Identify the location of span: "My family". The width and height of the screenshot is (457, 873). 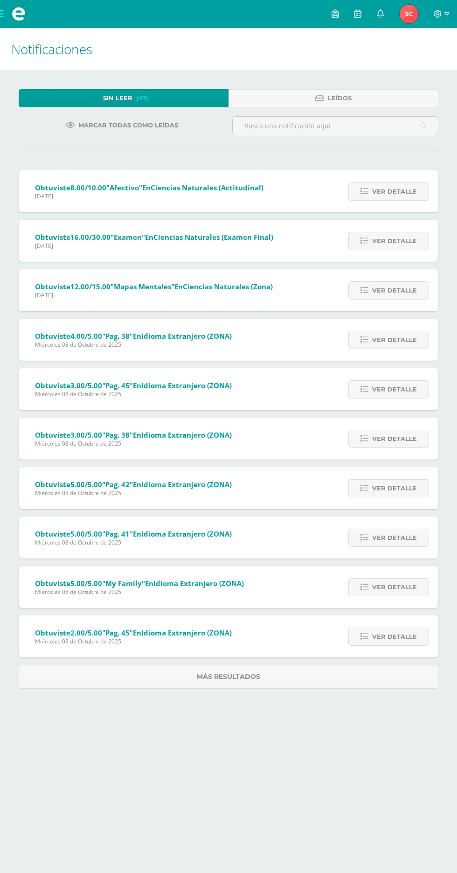
(124, 583).